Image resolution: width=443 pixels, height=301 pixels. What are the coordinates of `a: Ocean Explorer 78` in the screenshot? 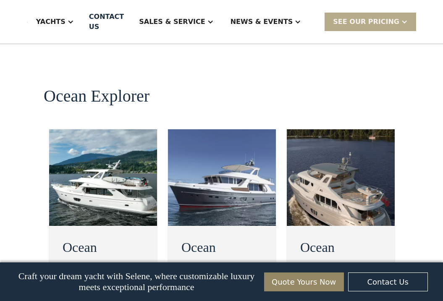 It's located at (340, 257).